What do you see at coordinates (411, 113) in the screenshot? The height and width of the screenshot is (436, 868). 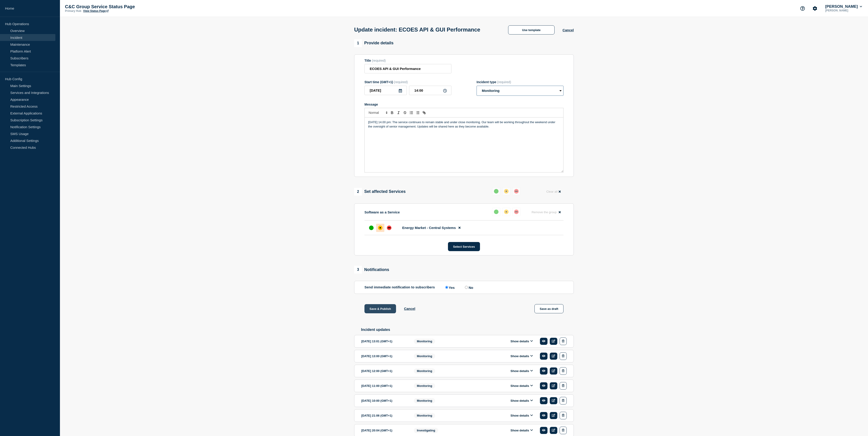 I see `button: Toggle ordered list` at bounding box center [411, 113].